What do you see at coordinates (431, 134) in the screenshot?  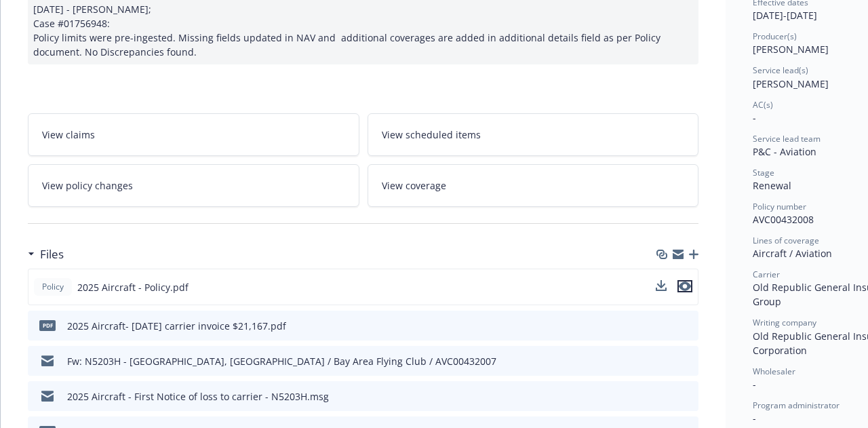 I see `span: View scheduled items` at bounding box center [431, 134].